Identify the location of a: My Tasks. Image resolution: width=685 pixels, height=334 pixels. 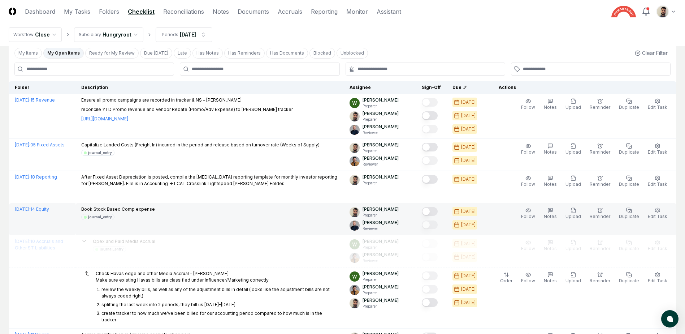
(77, 12).